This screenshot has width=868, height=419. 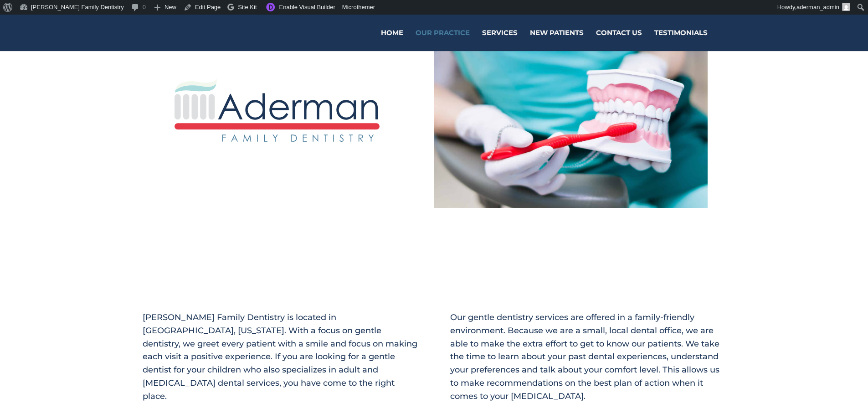 What do you see at coordinates (443, 40) in the screenshot?
I see `a: Our Practice` at bounding box center [443, 40].